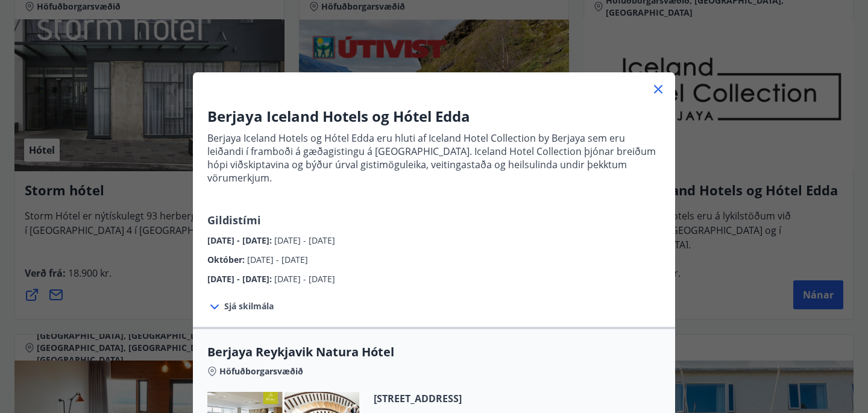  What do you see at coordinates (234, 221) in the screenshot?
I see `span: Gildistími` at bounding box center [234, 221].